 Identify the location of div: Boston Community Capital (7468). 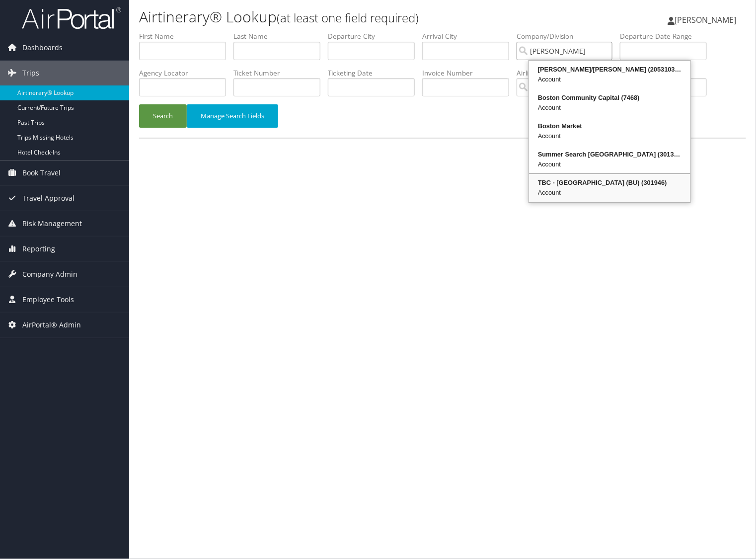
(610, 98).